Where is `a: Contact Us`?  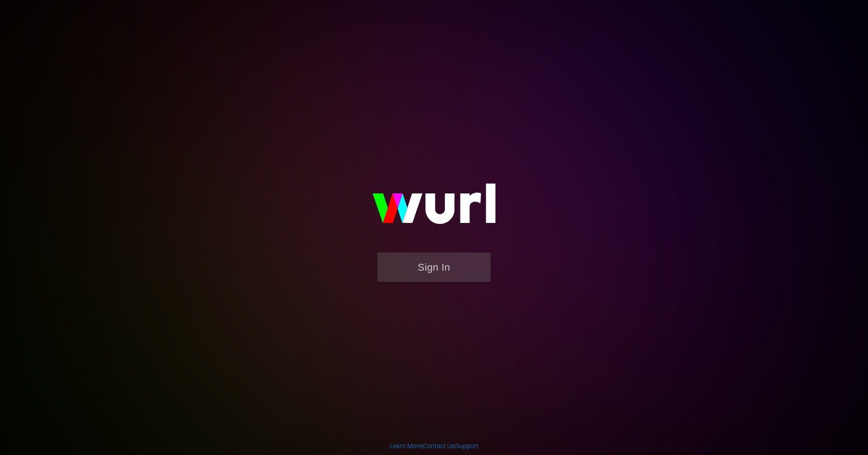
a: Contact Us is located at coordinates (438, 446).